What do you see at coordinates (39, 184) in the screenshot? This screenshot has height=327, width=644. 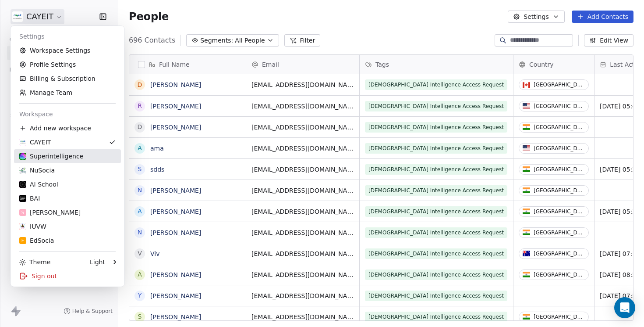 I see `div: AI School` at bounding box center [39, 184].